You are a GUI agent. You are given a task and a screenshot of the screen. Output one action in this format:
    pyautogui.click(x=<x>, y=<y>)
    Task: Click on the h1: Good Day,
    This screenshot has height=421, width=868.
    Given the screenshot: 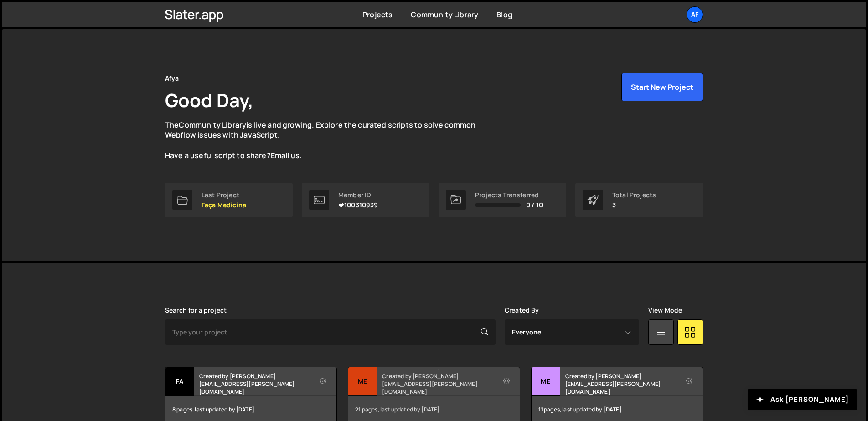 What is the action you would take?
    pyautogui.click(x=209, y=100)
    